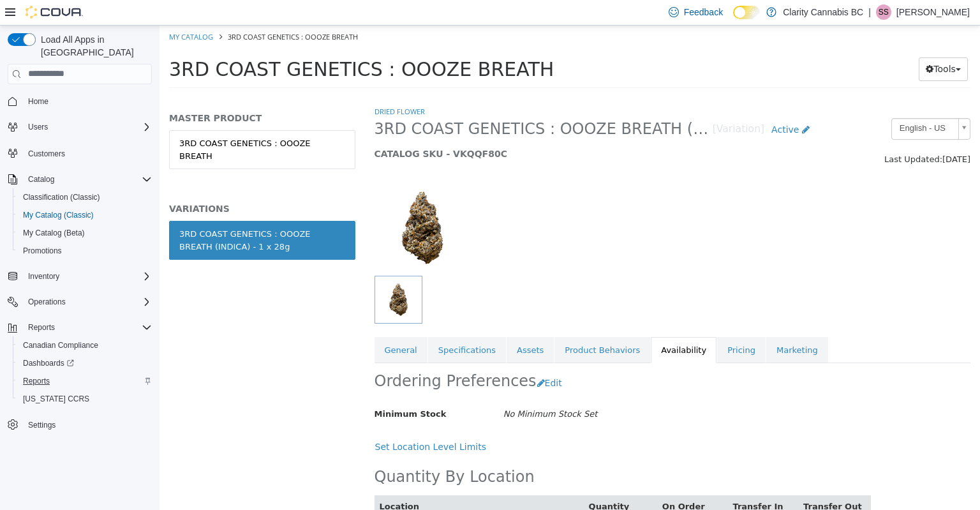  What do you see at coordinates (79, 425) in the screenshot?
I see `button: Settings` at bounding box center [79, 425].